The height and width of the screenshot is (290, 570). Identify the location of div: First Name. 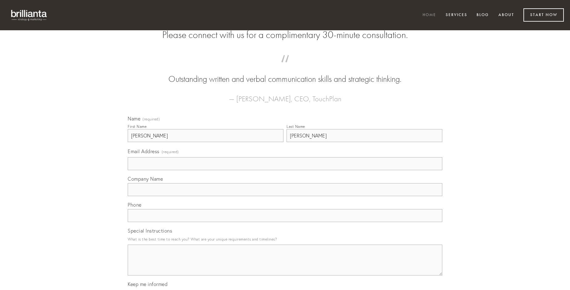
(137, 126).